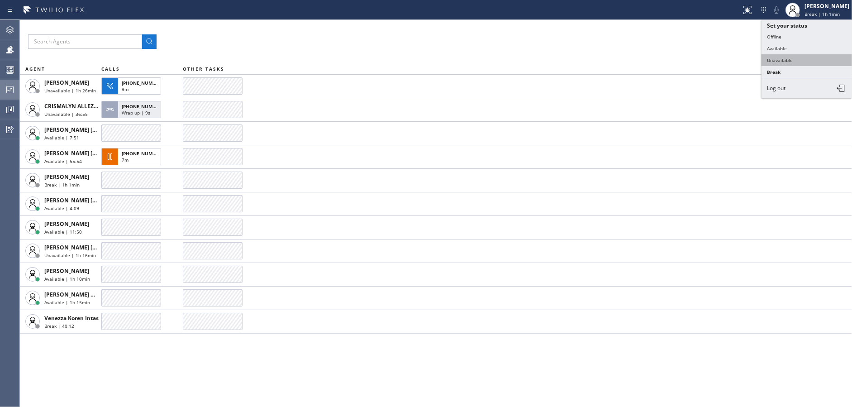 The height and width of the screenshot is (407, 852). I want to click on span: Wrap up | 9s, so click(136, 113).